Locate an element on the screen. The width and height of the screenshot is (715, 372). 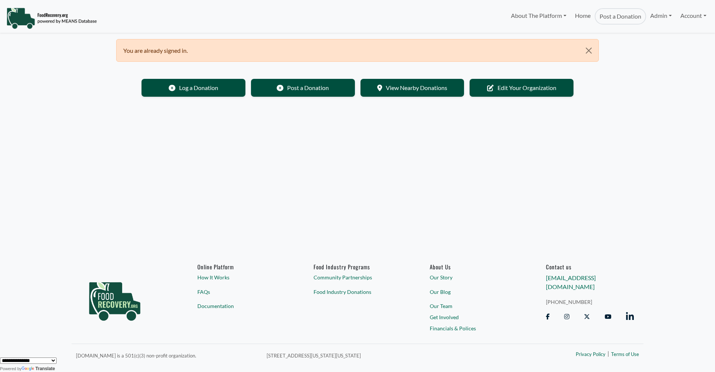
a: Community Partnerships is located at coordinates (357, 277).